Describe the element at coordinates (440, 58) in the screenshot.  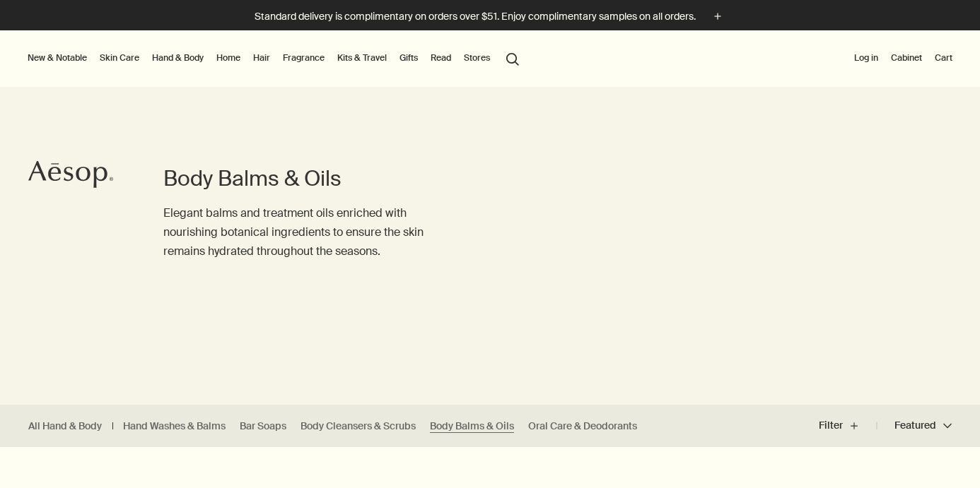
I see `a: Read` at that location.